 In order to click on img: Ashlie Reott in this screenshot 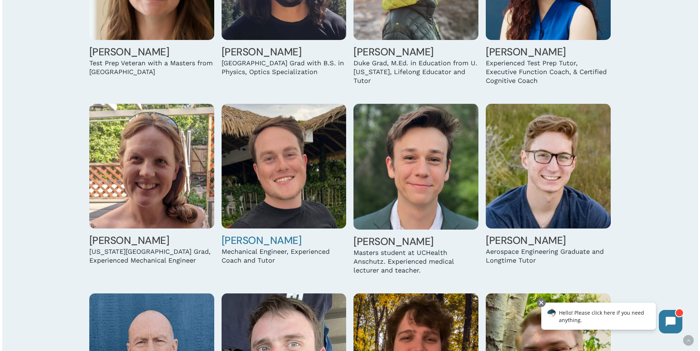, I will do `click(152, 166)`.